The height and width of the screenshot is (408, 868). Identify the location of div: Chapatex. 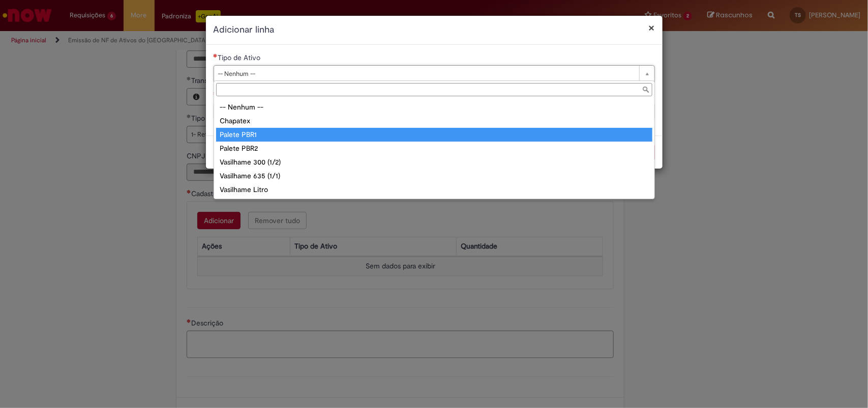
(434, 120).